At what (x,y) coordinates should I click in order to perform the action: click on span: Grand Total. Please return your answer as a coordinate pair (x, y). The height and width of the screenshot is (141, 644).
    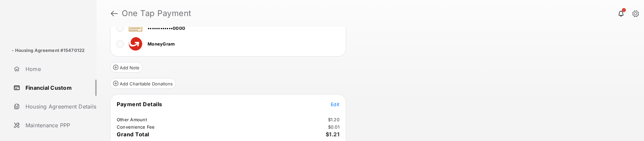
    Looking at the image, I should click on (133, 134).